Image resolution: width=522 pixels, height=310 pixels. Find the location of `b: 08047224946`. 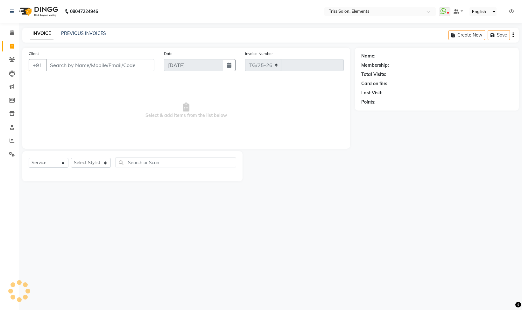

b: 08047224946 is located at coordinates (84, 11).